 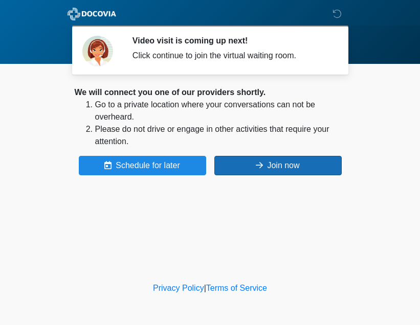 I want to click on div: We will connect you one of our providers shortly., so click(x=210, y=93).